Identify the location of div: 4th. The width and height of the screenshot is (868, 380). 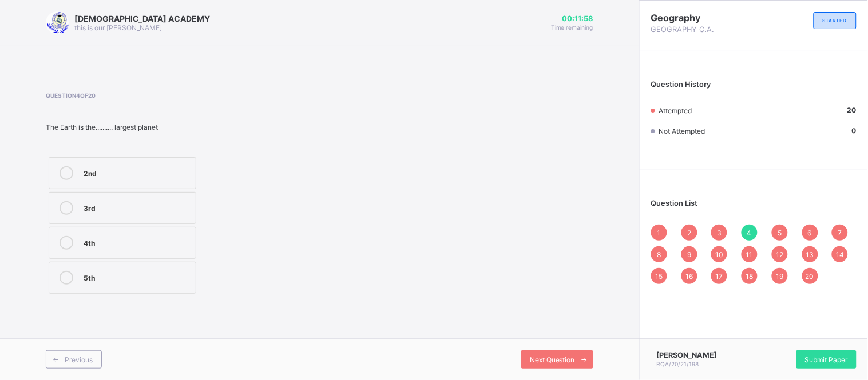
(137, 242).